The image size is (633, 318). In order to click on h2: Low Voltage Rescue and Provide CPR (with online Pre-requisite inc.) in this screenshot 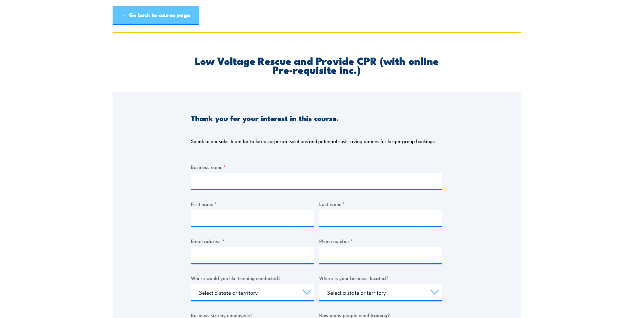, I will do `click(316, 65)`.